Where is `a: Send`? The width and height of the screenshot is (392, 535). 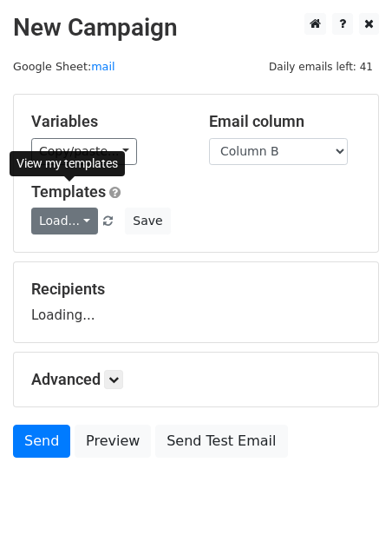
a: Send is located at coordinates (42, 441).